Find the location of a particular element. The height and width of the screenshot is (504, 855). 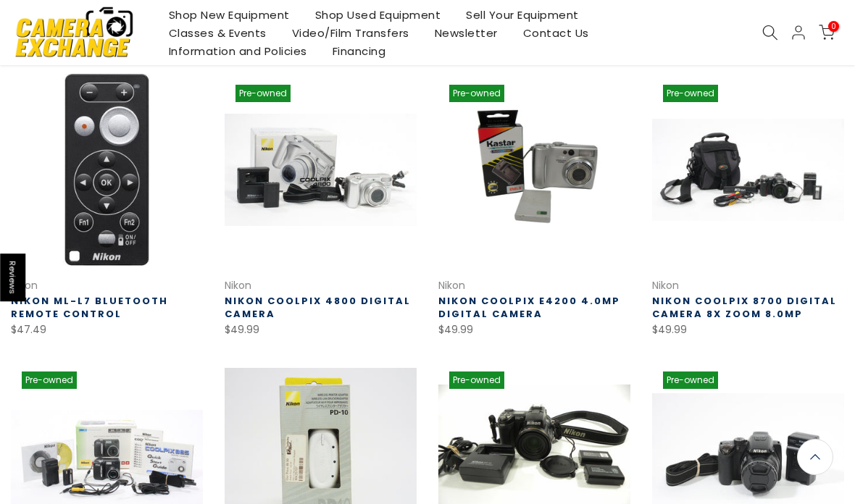

a: Information and Policies is located at coordinates (238, 51).